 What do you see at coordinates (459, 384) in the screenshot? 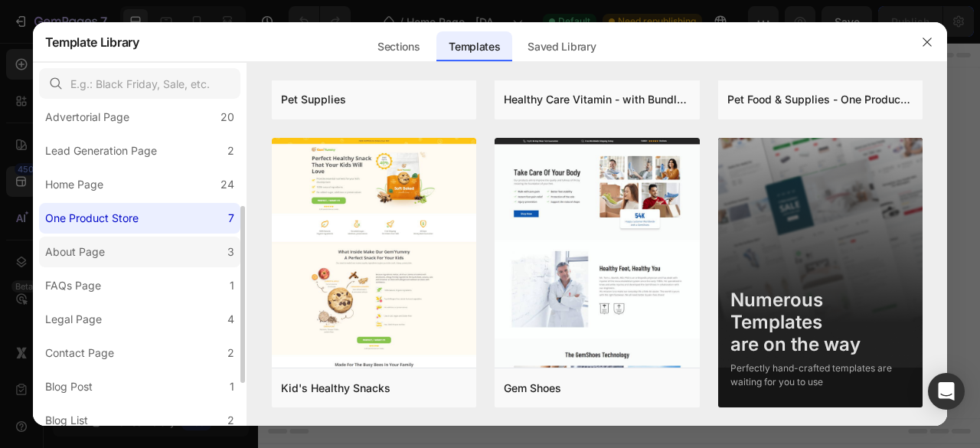
I see `div: Start with Generating from URL or image` at bounding box center [459, 384].